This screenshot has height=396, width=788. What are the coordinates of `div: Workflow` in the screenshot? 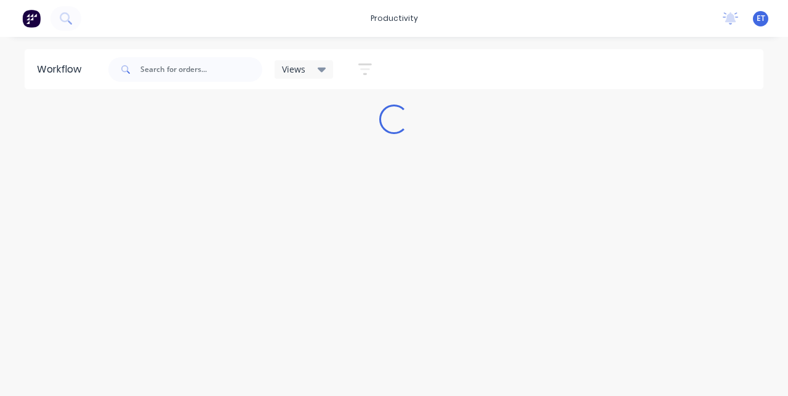 It's located at (62, 70).